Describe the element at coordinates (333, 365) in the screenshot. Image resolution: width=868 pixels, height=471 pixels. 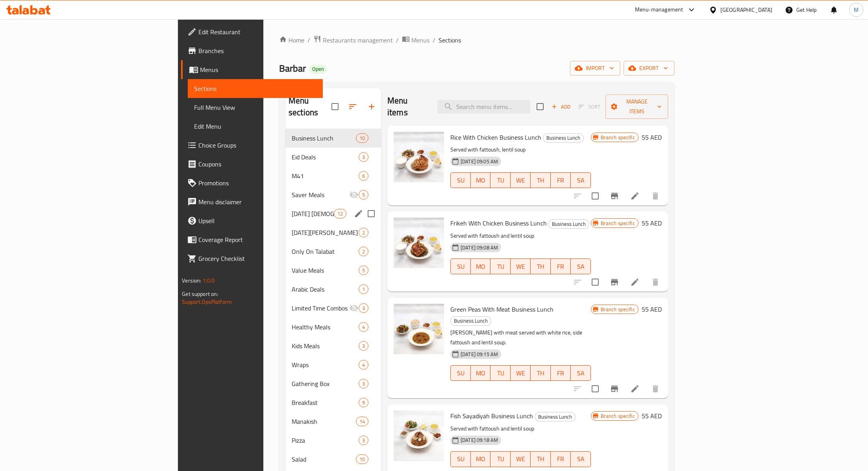
I see `div: Wraps4` at that location.